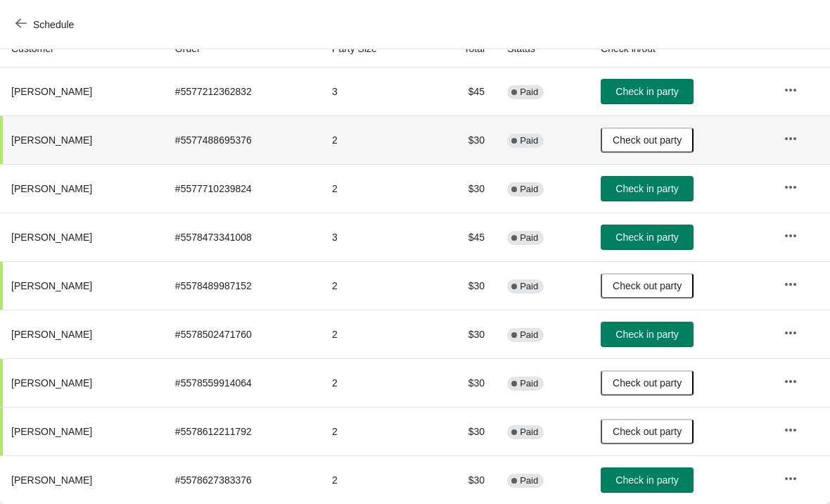 The height and width of the screenshot is (504, 830). I want to click on td: # 5577488695376, so click(242, 139).